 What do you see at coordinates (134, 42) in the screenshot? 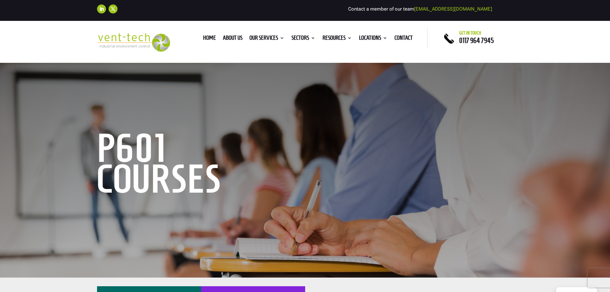
I see `img: 2023-09-27T08_35_16.549ZVENT-TECH---Clear-background` at bounding box center [134, 42].